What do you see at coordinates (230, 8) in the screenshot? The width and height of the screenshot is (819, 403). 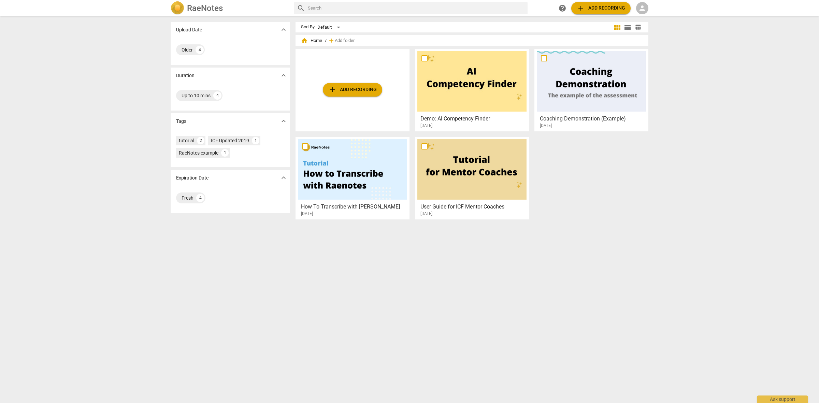 I see `a: LogoRaeNotes` at bounding box center [230, 8].